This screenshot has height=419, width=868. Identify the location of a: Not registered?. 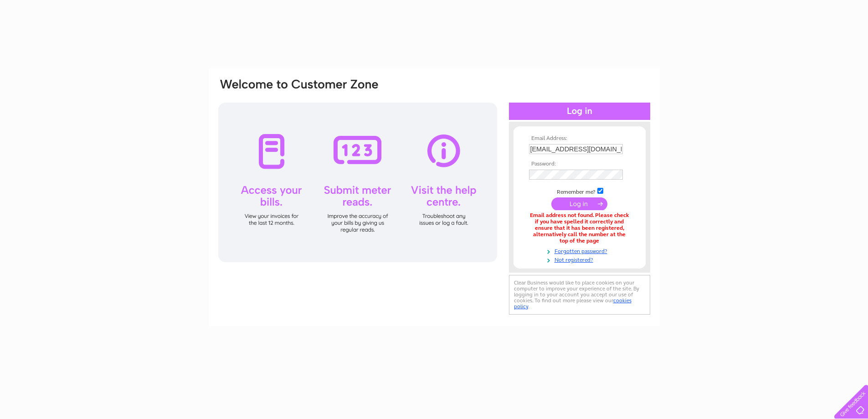
(581, 259).